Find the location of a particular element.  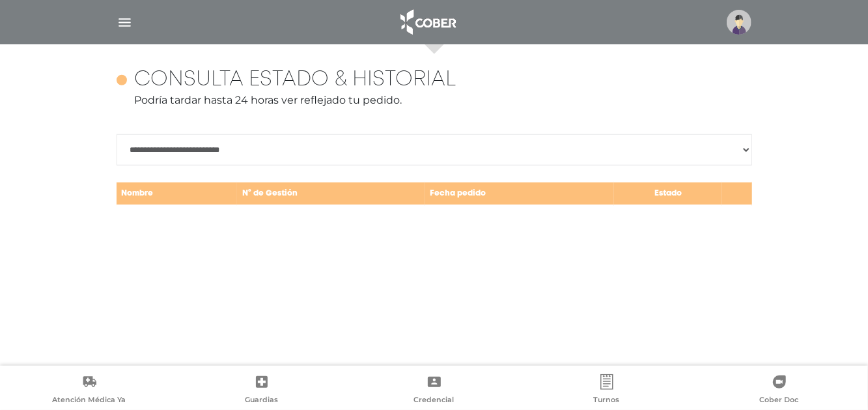

img: Cober_menu-lines-white.svg is located at coordinates (125, 22).